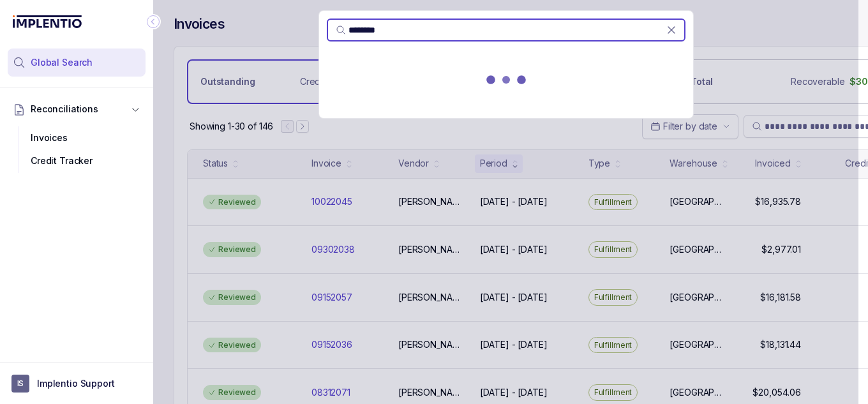 The image size is (868, 404). I want to click on button: Reconciliations, so click(76, 109).